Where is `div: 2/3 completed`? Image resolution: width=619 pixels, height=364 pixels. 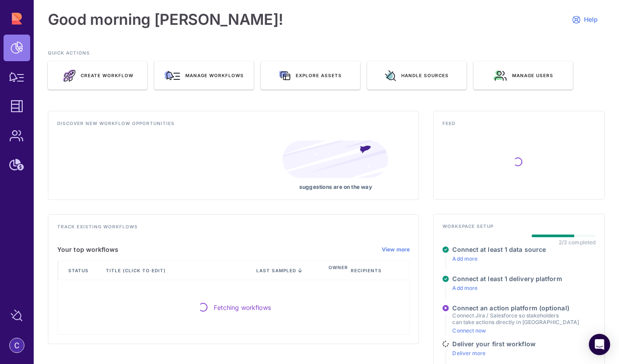 div: 2/3 completed is located at coordinates (577, 242).